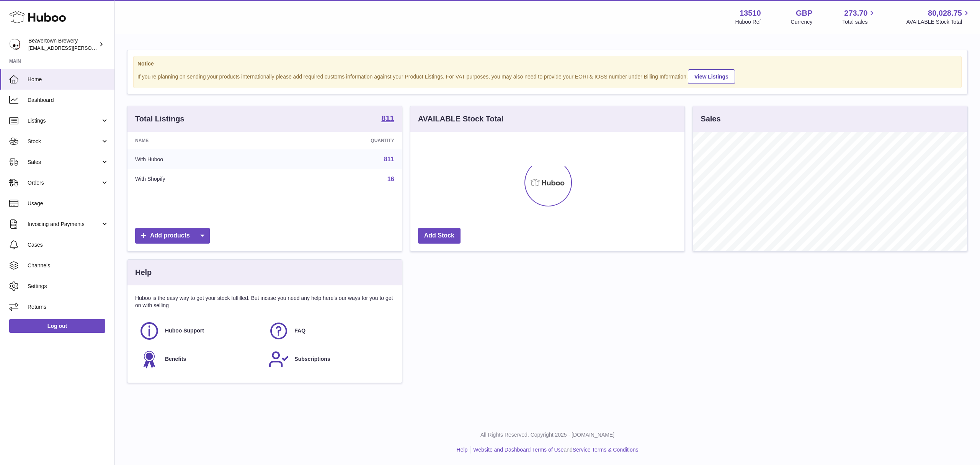 The image size is (980, 465). I want to click on span: 273.70, so click(856, 13).